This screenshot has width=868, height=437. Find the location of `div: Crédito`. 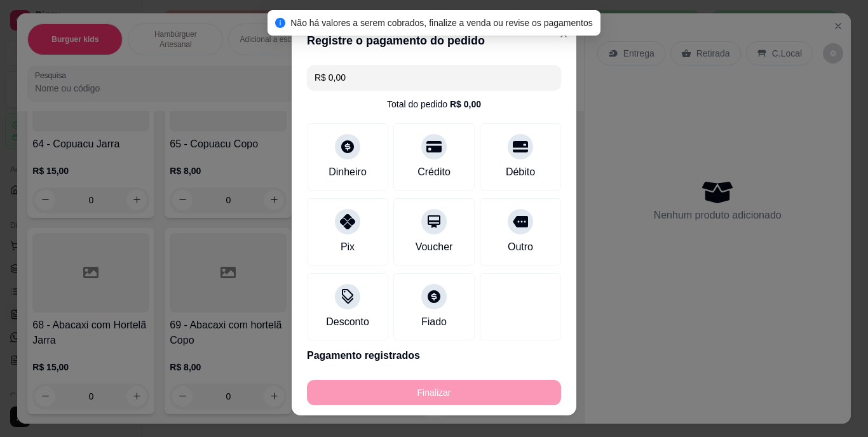

div: Crédito is located at coordinates (434, 173).